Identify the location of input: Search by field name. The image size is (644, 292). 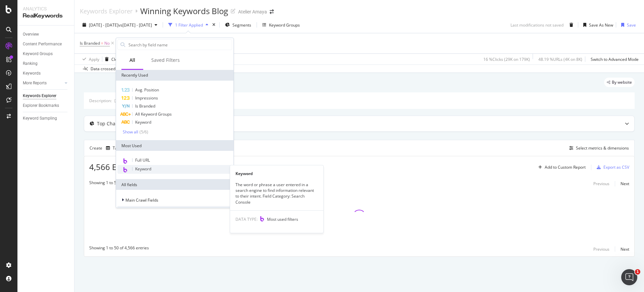
(180, 45).